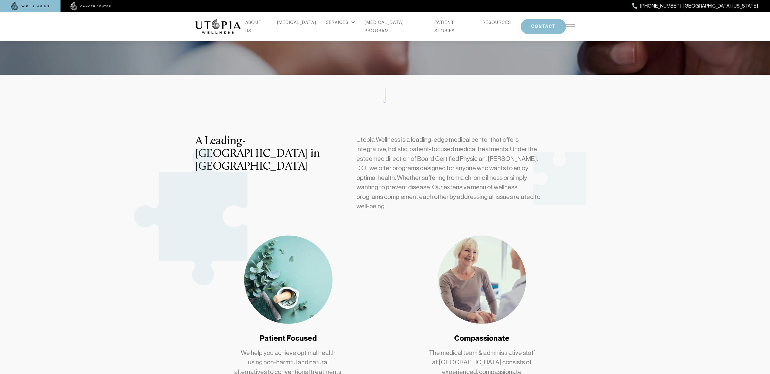 Image resolution: width=770 pixels, height=374 pixels. Describe the element at coordinates (30, 6) in the screenshot. I see `img: wellness` at that location.